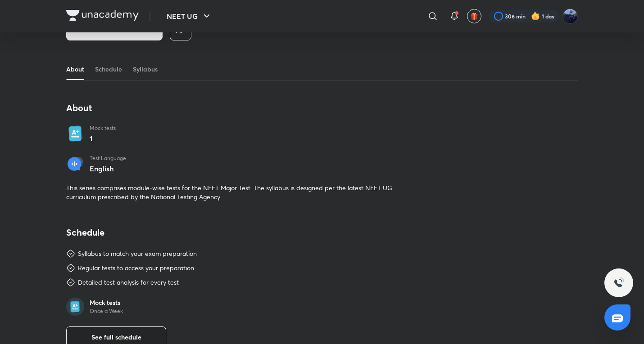  Describe the element at coordinates (116, 338) in the screenshot. I see `span: See full schedule` at that location.